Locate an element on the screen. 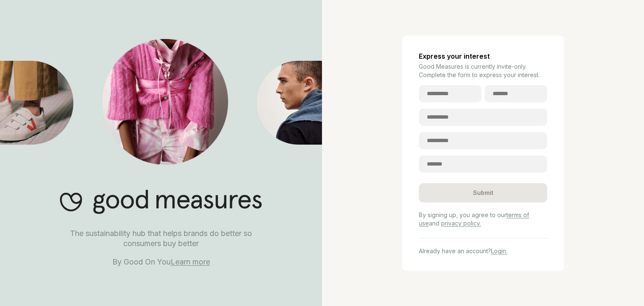 This screenshot has height=306, width=644. p: The sustainability hub that helps brands do better so consumers buy better is located at coordinates (161, 238).